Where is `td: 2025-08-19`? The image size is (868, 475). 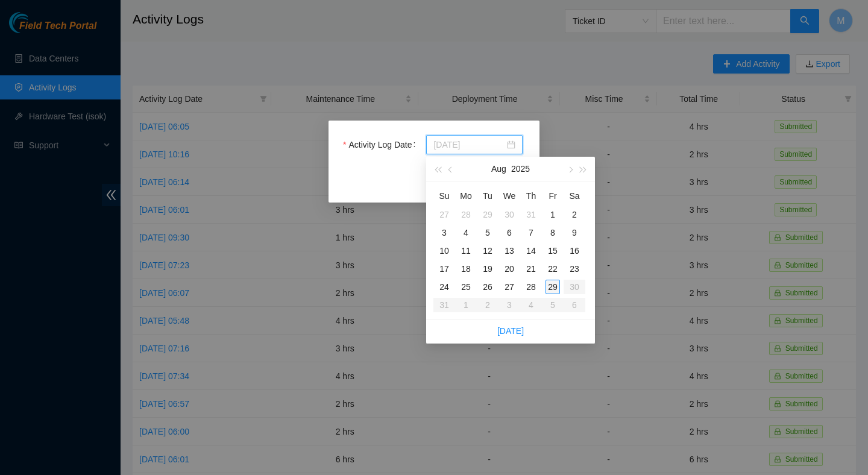
td: 2025-08-19 is located at coordinates (488, 269).